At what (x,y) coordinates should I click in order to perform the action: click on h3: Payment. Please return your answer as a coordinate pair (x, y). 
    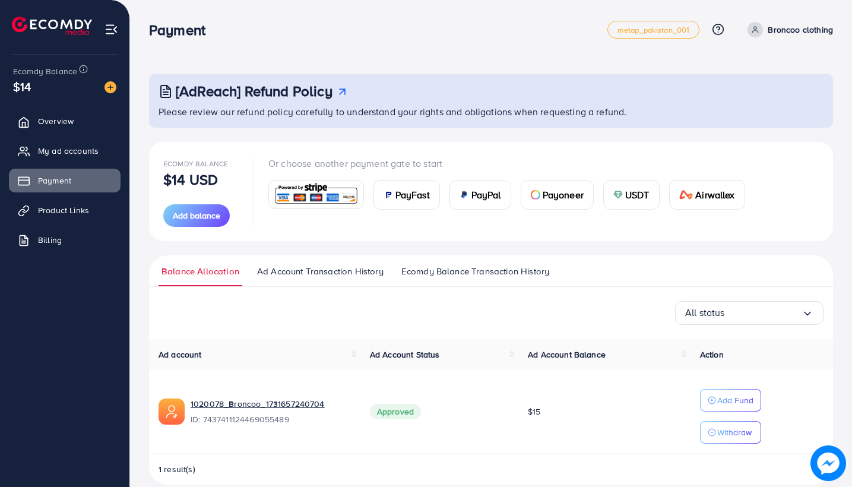
    Looking at the image, I should click on (182, 30).